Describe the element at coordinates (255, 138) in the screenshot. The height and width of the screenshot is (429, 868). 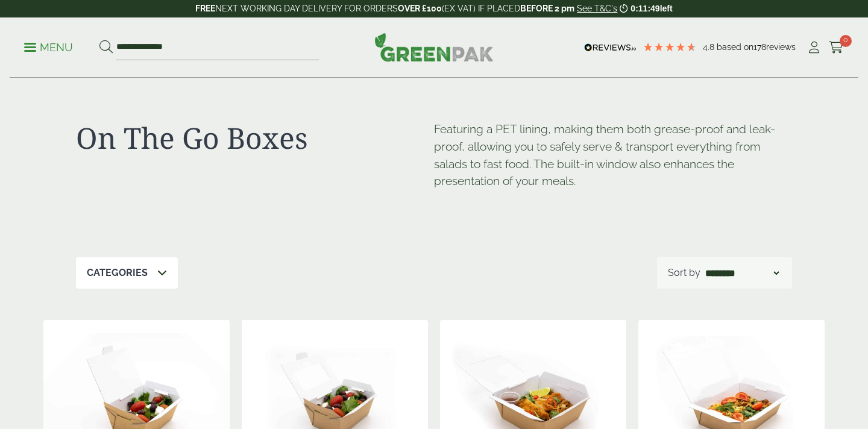
I see `h1: On The Go Boxes` at that location.